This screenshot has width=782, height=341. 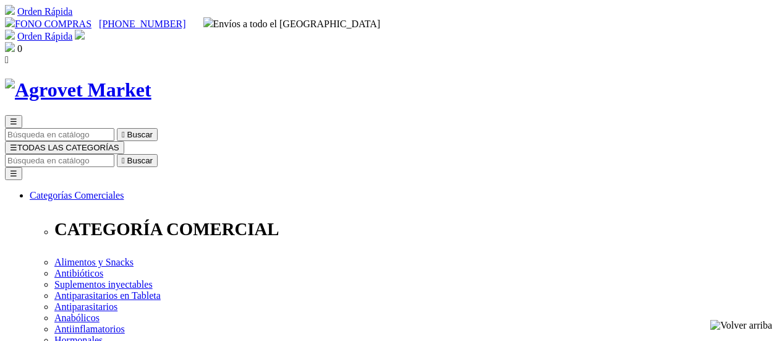 I want to click on span: Categorías Comerciales, so click(x=77, y=195).